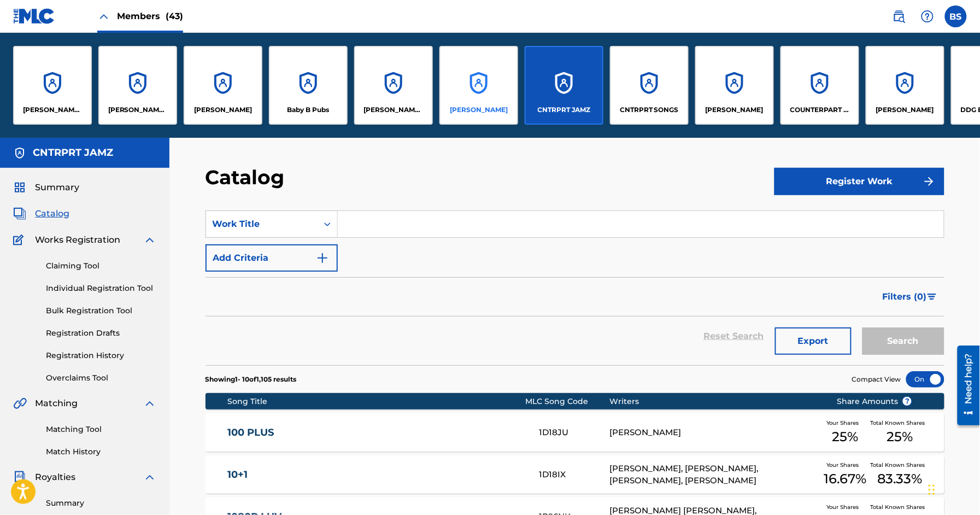 This screenshot has height=515, width=980. What do you see at coordinates (104, 16) in the screenshot?
I see `img: Close` at bounding box center [104, 16].